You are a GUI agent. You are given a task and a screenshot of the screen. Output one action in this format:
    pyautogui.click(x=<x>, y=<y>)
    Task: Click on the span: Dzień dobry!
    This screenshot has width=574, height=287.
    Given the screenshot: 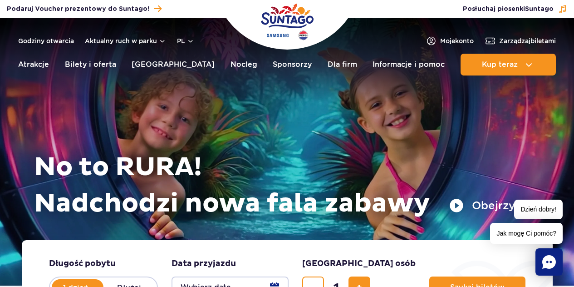 What is the action you would take?
    pyautogui.click(x=539, y=209)
    